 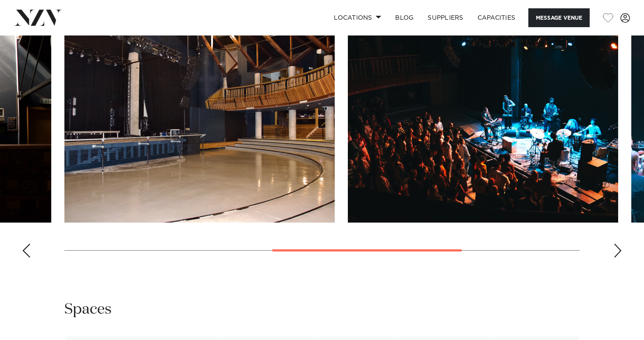 What do you see at coordinates (483, 123) in the screenshot?
I see `swiper-slide: 4 / 5` at bounding box center [483, 123].